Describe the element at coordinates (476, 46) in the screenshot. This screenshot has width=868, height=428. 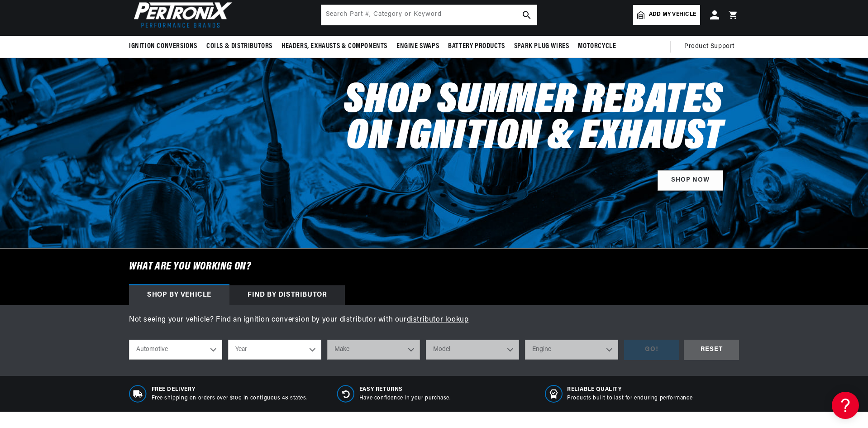
I see `summary: Battery Products` at that location.